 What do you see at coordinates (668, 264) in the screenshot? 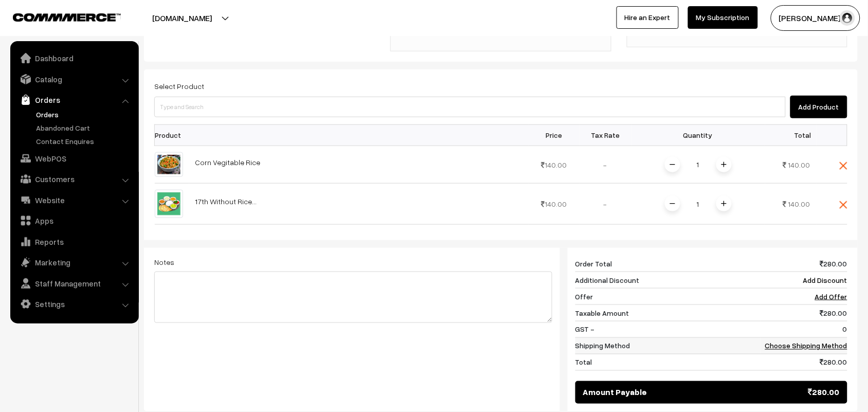
I see `td: Order Total` at bounding box center [668, 264].